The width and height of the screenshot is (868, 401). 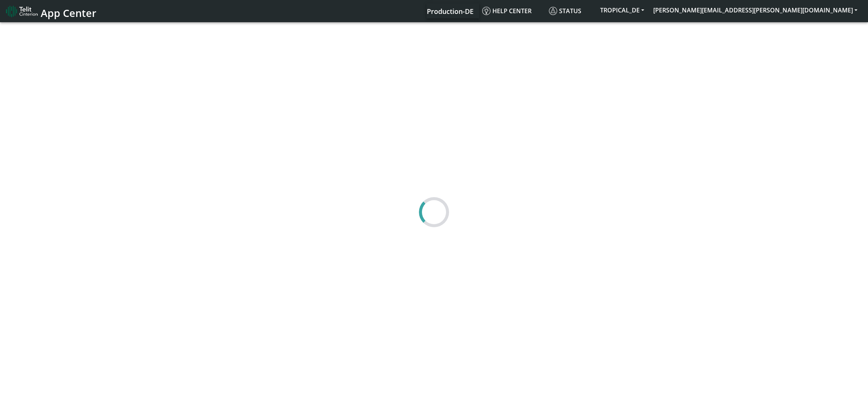 I want to click on a: Status, so click(x=570, y=11).